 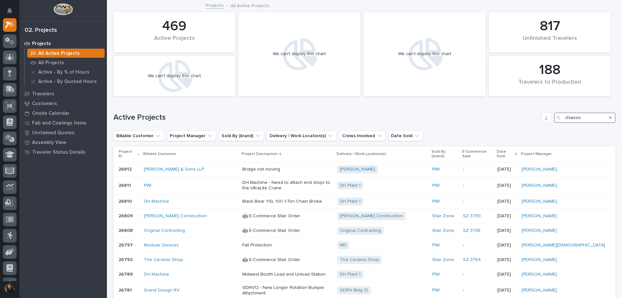 I want to click on p: Traveler Status Details, so click(x=59, y=152).